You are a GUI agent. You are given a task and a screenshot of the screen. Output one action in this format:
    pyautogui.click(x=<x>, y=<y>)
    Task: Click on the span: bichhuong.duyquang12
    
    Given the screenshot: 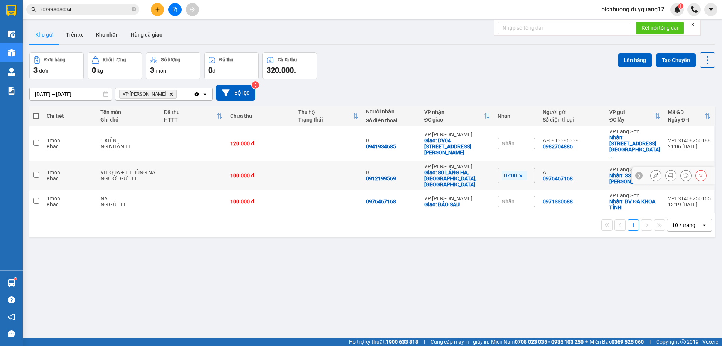 What is the action you would take?
    pyautogui.click(x=633, y=9)
    